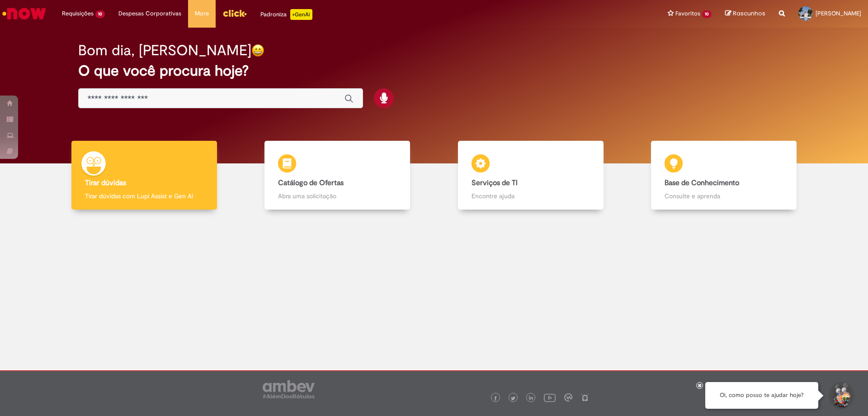 The width and height of the screenshot is (868, 416). What do you see at coordinates (568, 397) in the screenshot?
I see `img: logo_footer_workplace.png` at bounding box center [568, 397].